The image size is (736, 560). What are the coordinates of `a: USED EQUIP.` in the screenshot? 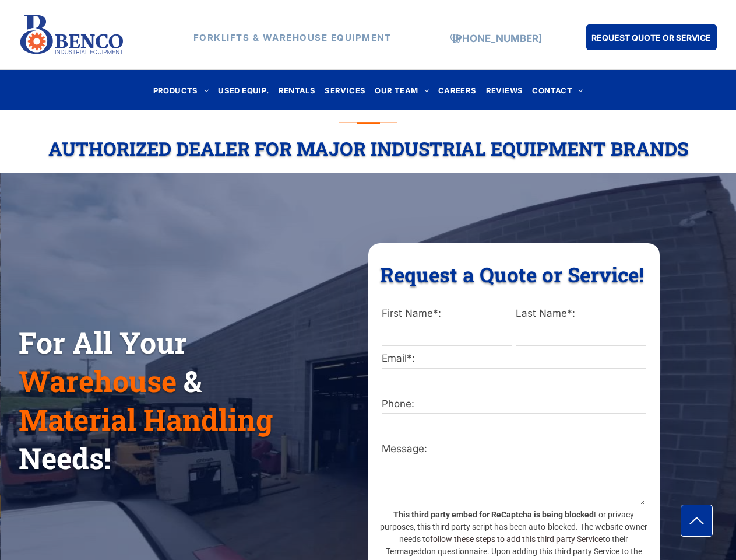 It's located at (243, 90).